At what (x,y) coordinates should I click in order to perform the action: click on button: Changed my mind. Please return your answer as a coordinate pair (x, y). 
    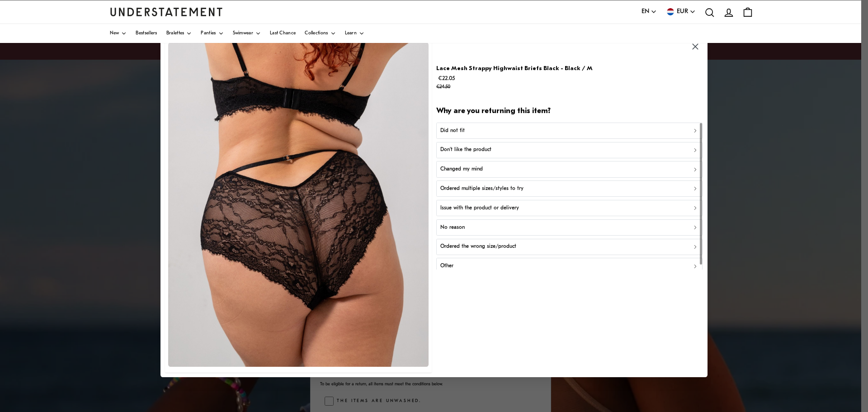
    Looking at the image, I should click on (569, 169).